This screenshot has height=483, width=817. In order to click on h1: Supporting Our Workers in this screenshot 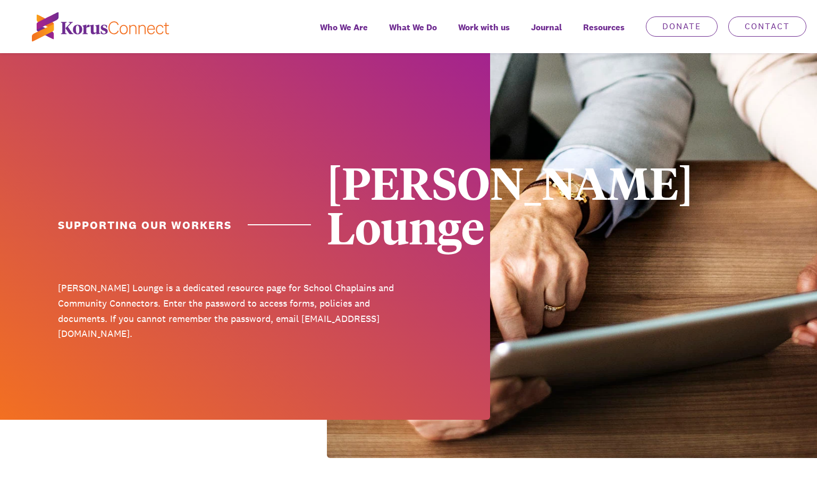, I will do `click(184, 225)`.